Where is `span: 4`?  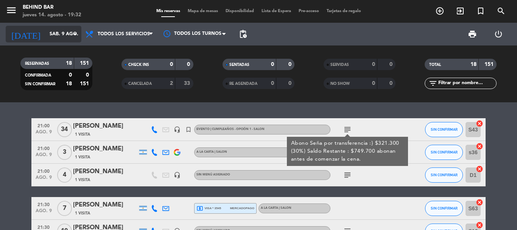
span: 4 is located at coordinates (64, 175).